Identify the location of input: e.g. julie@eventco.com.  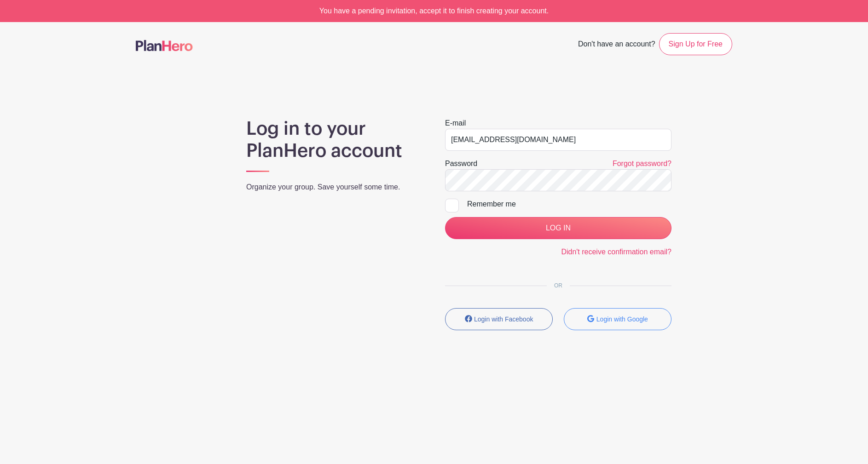
(559, 140).